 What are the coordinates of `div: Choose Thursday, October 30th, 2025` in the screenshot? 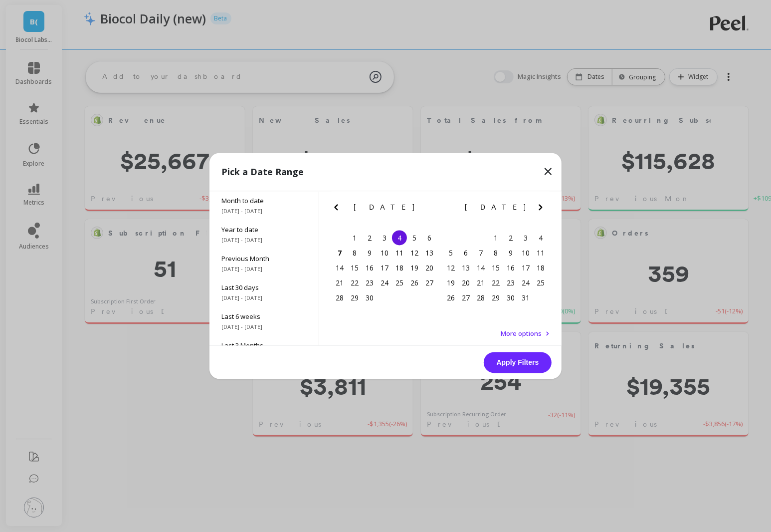 It's located at (511, 298).